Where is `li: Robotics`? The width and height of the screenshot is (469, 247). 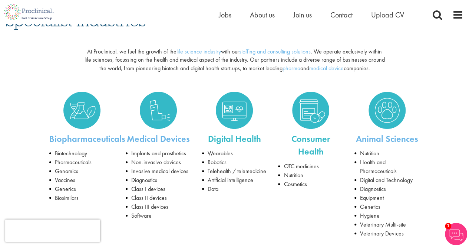 li: Robotics is located at coordinates (235, 162).